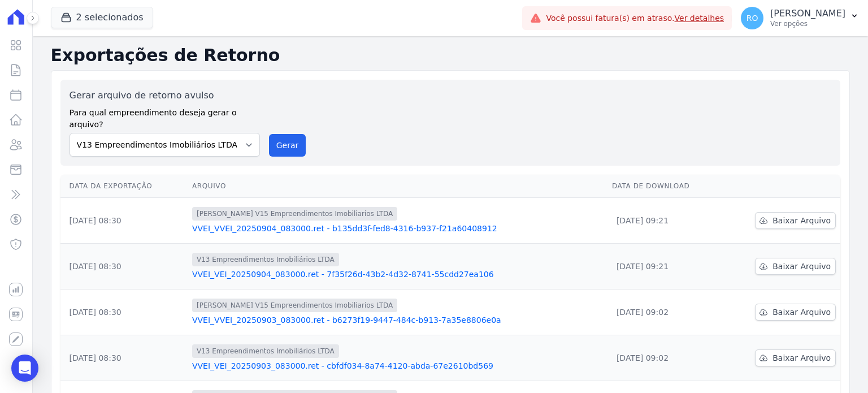 Image resolution: width=868 pixels, height=393 pixels. I want to click on h2: Exportações de Retorno, so click(451, 55).